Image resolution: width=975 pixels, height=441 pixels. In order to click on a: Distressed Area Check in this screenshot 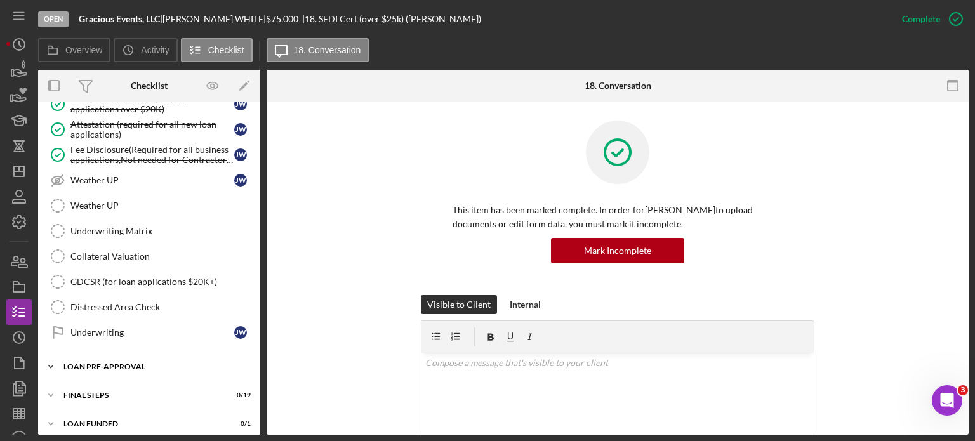, I will do `click(149, 307)`.